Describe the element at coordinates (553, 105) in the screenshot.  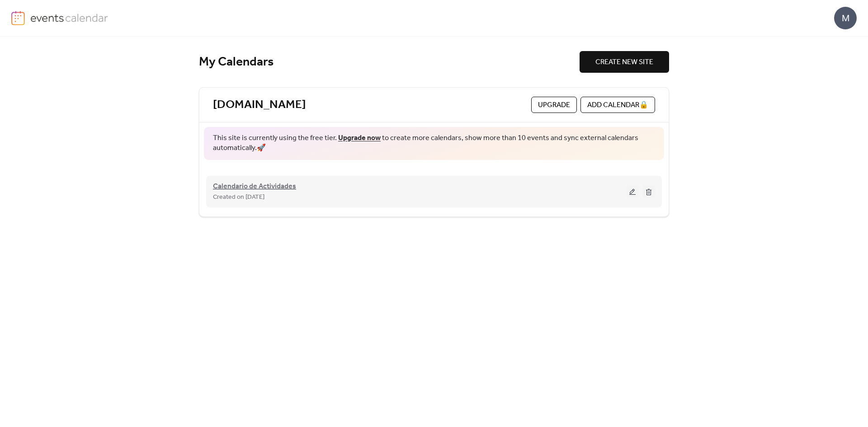
I see `button: Upgrade` at that location.